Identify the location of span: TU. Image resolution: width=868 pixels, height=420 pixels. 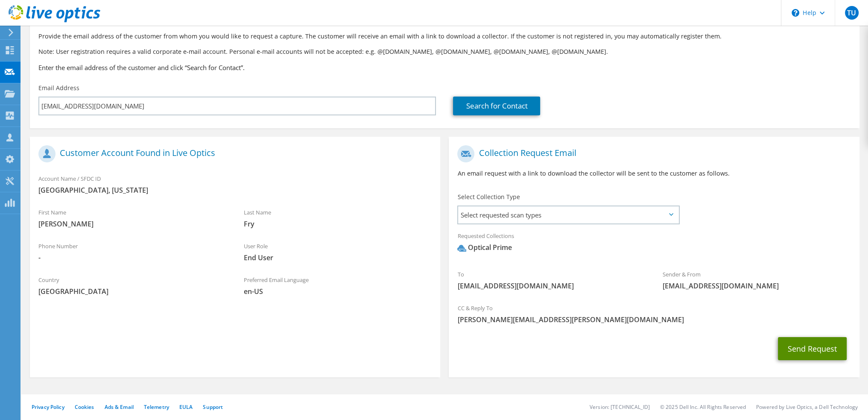
(851, 13).